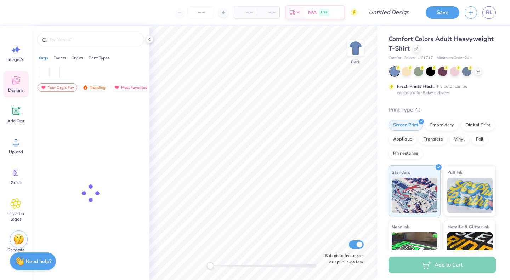 The image size is (510, 280). I want to click on img: Puff Ink, so click(470, 196).